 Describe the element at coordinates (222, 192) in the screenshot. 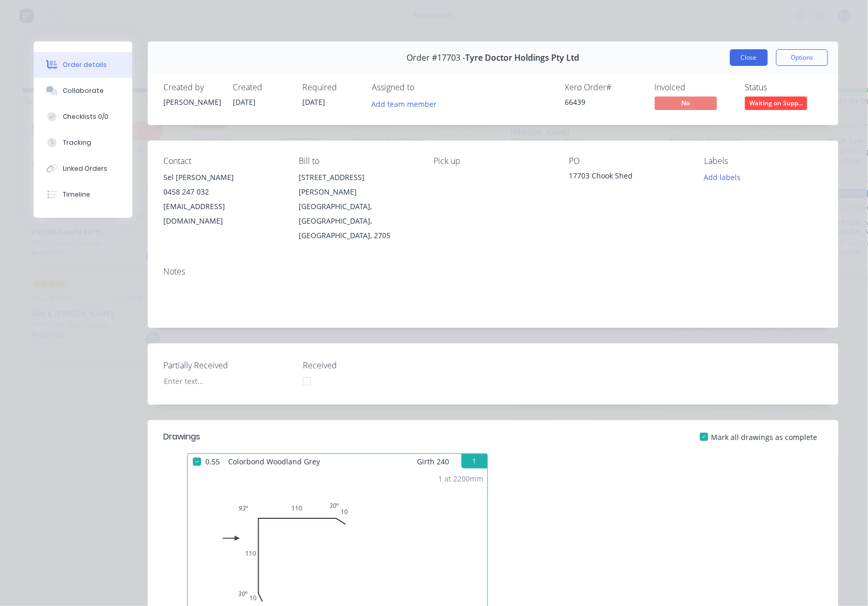

I see `div: 0458 247 032` at that location.